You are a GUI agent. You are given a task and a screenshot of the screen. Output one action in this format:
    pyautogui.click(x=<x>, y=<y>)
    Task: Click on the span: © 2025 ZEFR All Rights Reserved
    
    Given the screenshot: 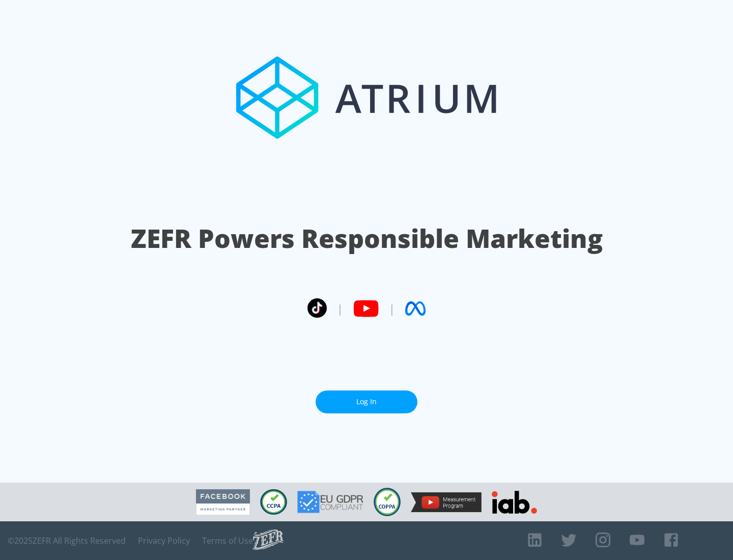 What is the action you would take?
    pyautogui.click(x=67, y=540)
    